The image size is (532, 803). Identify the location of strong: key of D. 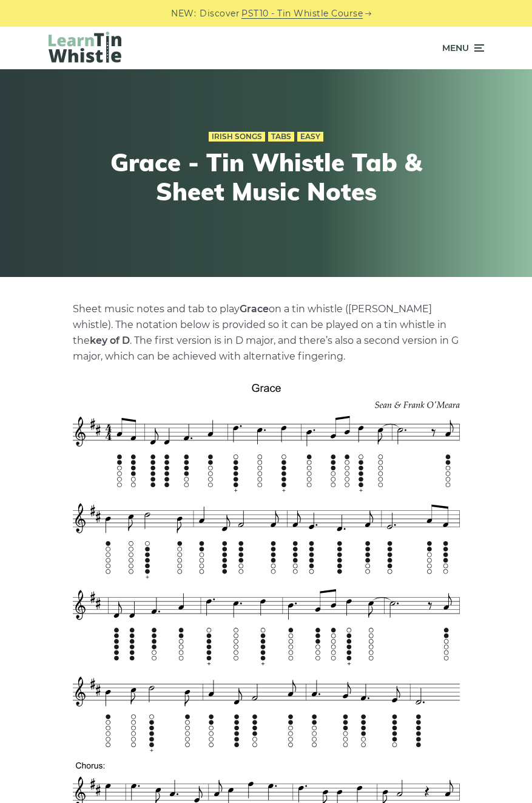
(110, 341).